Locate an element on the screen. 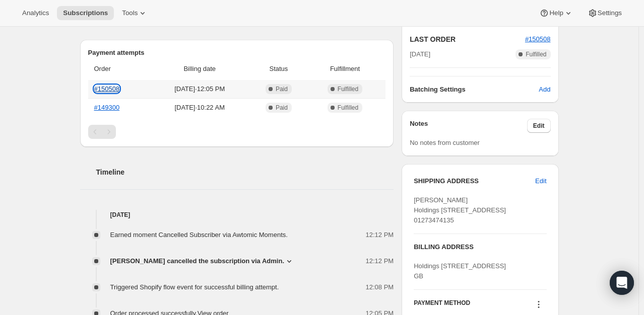  button: Tools is located at coordinates (134, 13).